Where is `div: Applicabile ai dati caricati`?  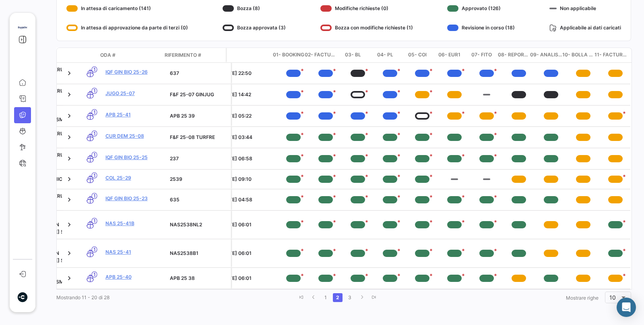 div: Applicabile ai dati caricati is located at coordinates (585, 28).